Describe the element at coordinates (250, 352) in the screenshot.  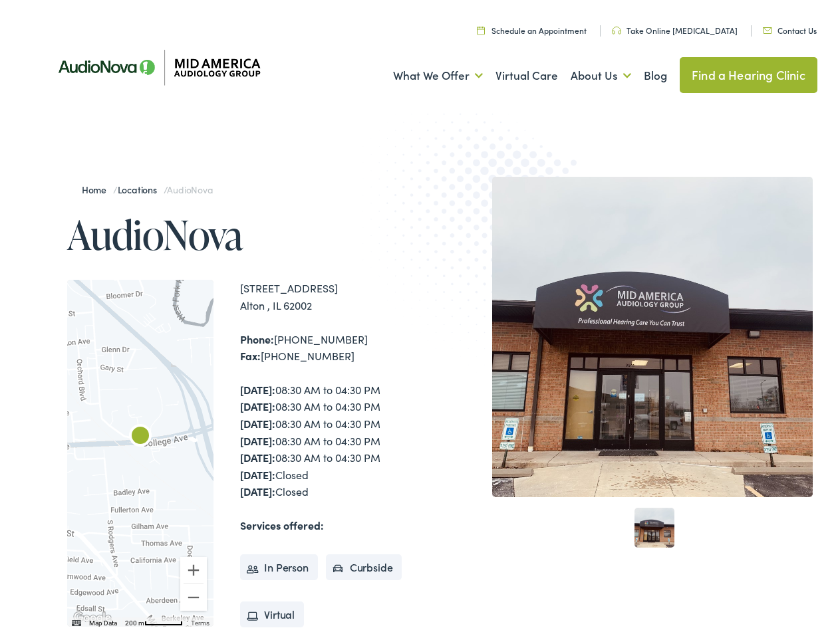
I see `strong: Fax:` at that location.